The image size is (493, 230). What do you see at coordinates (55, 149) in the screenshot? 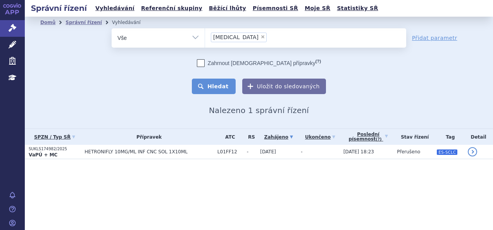
I see `p: SUKLS174982/2025` at bounding box center [55, 149].